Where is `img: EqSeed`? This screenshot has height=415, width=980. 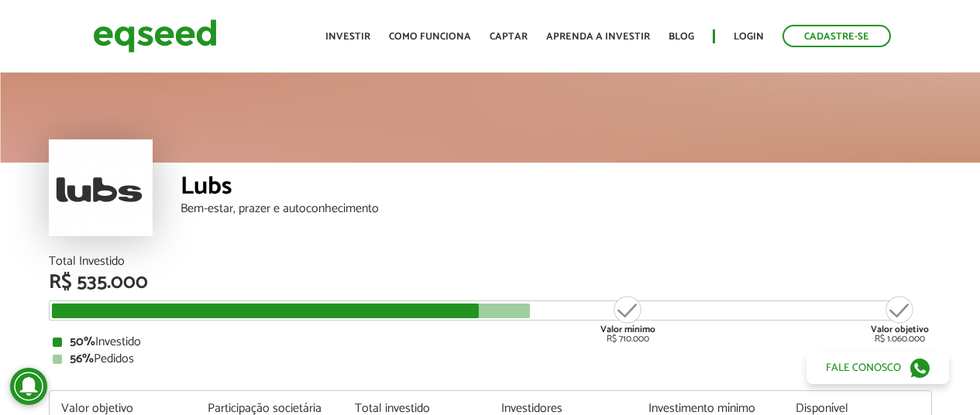
img: EqSeed is located at coordinates (155, 36).